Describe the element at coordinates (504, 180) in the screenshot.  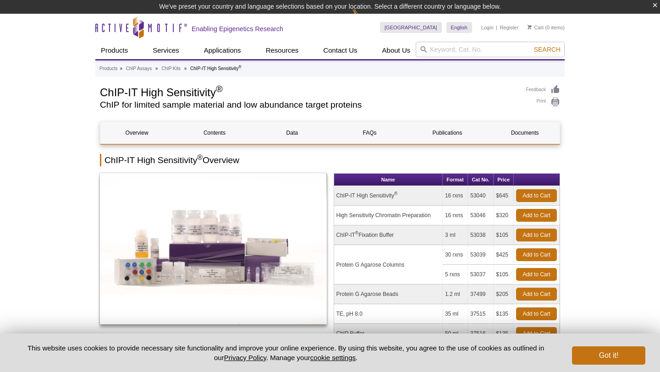
I see `th: Price` at that location.